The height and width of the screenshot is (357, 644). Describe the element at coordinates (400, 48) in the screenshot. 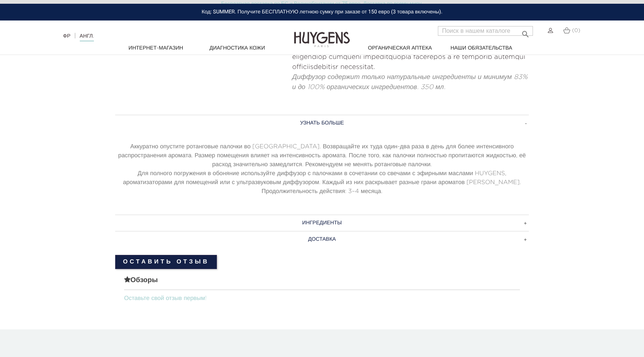

I see `a: Органическая аптека` at that location.